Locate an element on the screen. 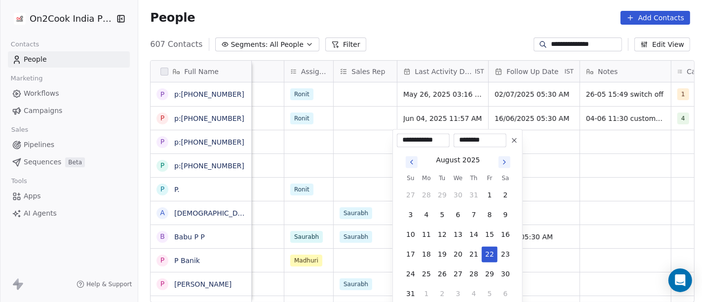 Image resolution: width=702 pixels, height=302 pixels. button: 8 is located at coordinates (490, 215).